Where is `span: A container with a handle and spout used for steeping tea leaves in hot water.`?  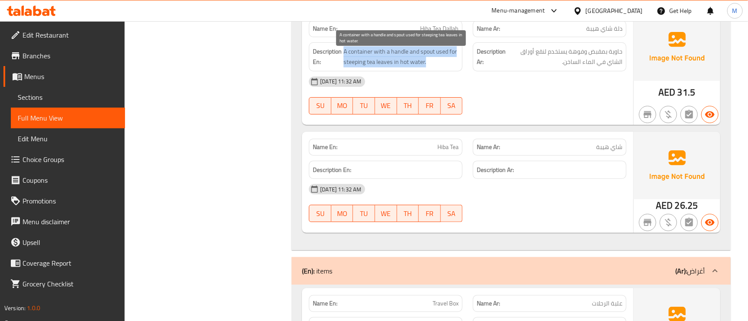 span: A container with a handle and spout used for steeping tea leaves in hot water. is located at coordinates (401, 57).